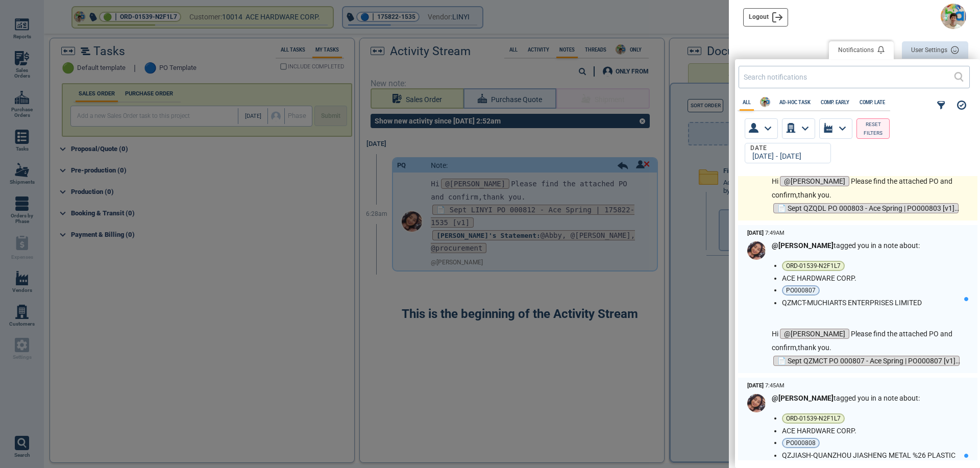 The width and height of the screenshot is (980, 468). What do you see at coordinates (795, 102) in the screenshot?
I see `label: AD-HOC TASK` at bounding box center [795, 102].